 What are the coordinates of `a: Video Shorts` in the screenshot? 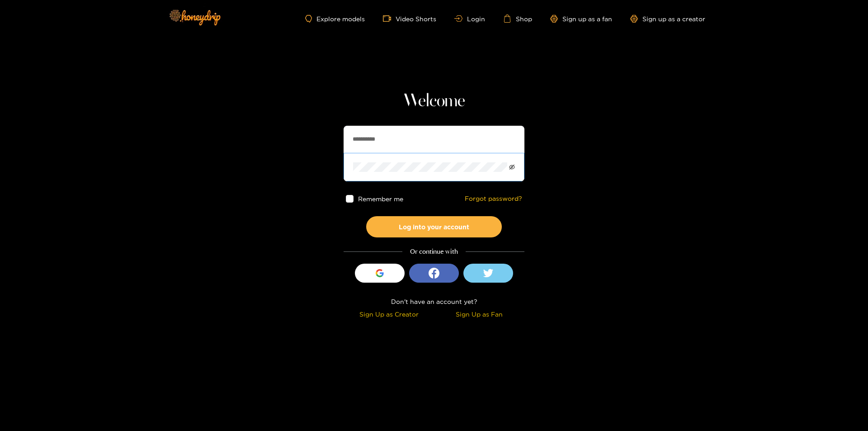 It's located at (409, 19).